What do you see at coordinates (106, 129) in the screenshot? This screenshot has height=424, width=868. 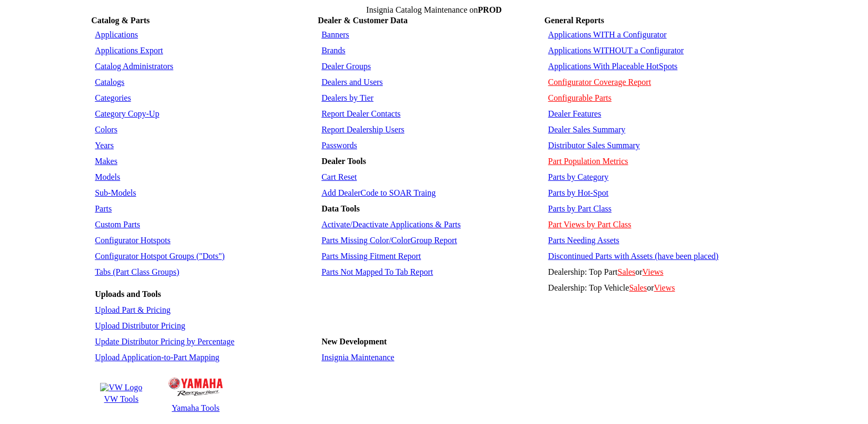 I see `a: Colors` at bounding box center [106, 129].